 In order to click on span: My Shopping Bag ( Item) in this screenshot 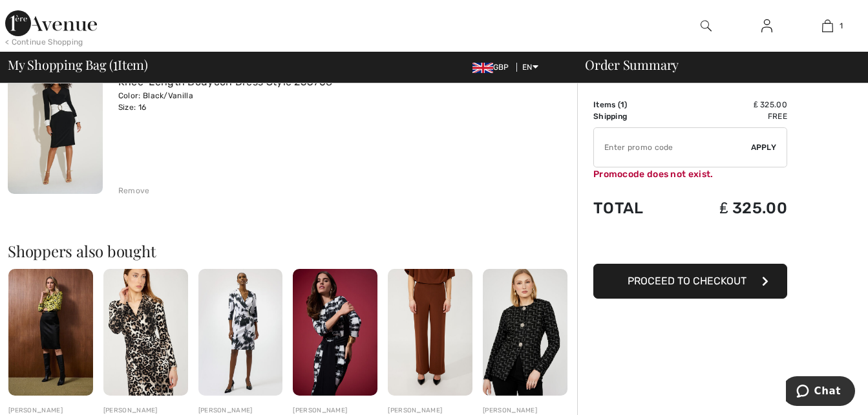, I will do `click(78, 64)`.